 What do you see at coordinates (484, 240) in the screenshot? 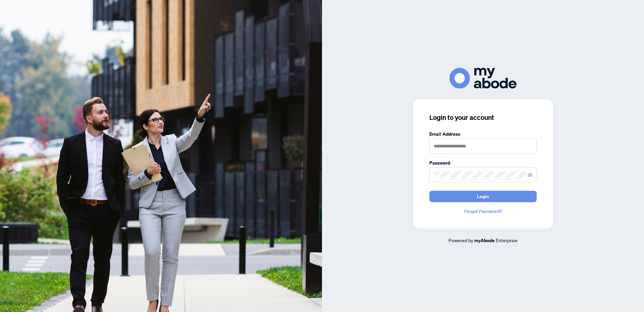
I see `a: myAbode` at bounding box center [484, 240].